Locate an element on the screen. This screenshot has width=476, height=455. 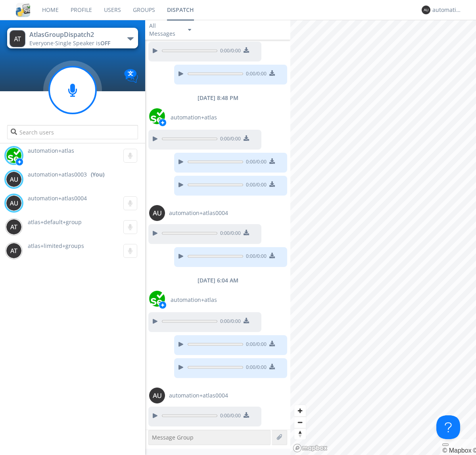
button: Zoom in is located at coordinates (299, 410).